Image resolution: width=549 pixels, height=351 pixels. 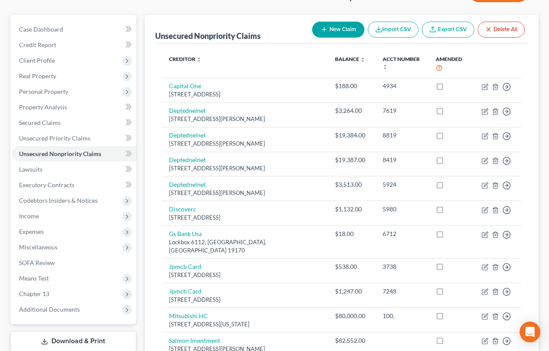 What do you see at coordinates (31, 231) in the screenshot?
I see `span: Expenses` at bounding box center [31, 231].